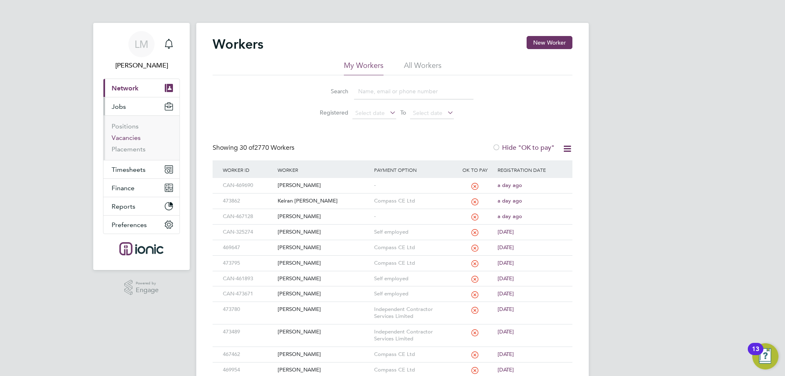  Describe the element at coordinates (141, 146) in the screenshot. I see `nav: Main navigation` at that location.